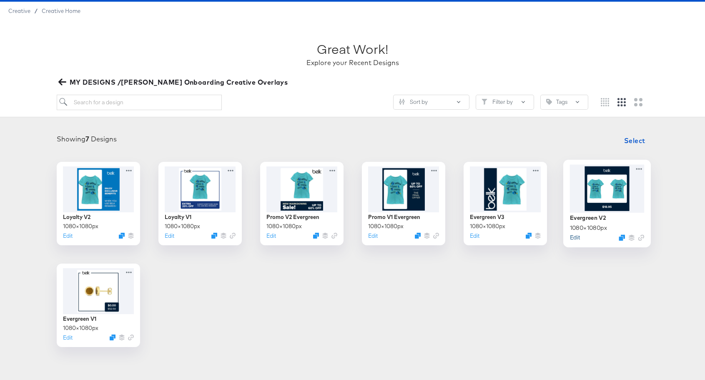 The height and width of the screenshot is (380, 705). What do you see at coordinates (402, 102) in the screenshot?
I see `svg: Sliders` at bounding box center [402, 102].